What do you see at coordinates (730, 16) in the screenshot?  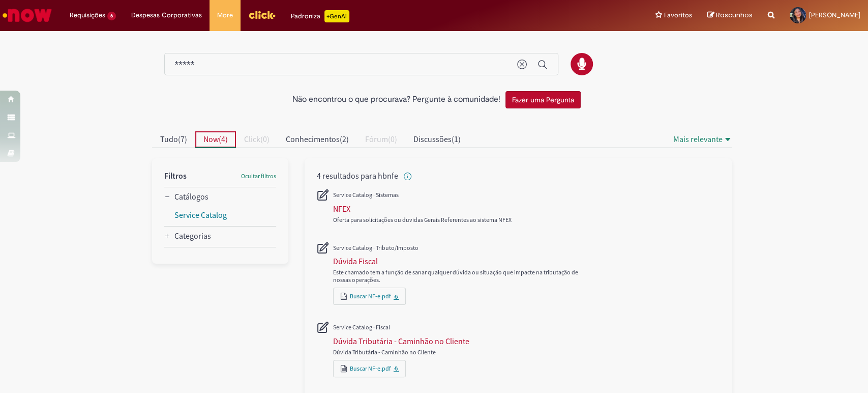 I see `a: Rascunhos` at bounding box center [730, 16].